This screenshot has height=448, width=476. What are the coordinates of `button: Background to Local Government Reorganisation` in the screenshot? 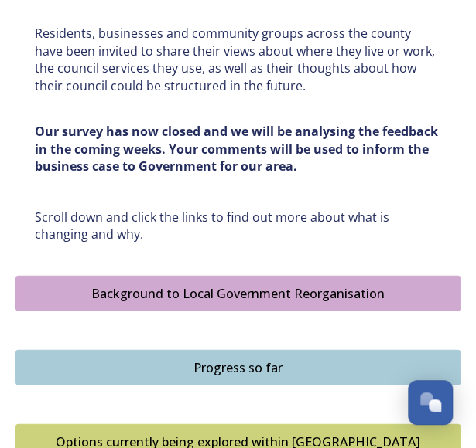 It's located at (238, 293).